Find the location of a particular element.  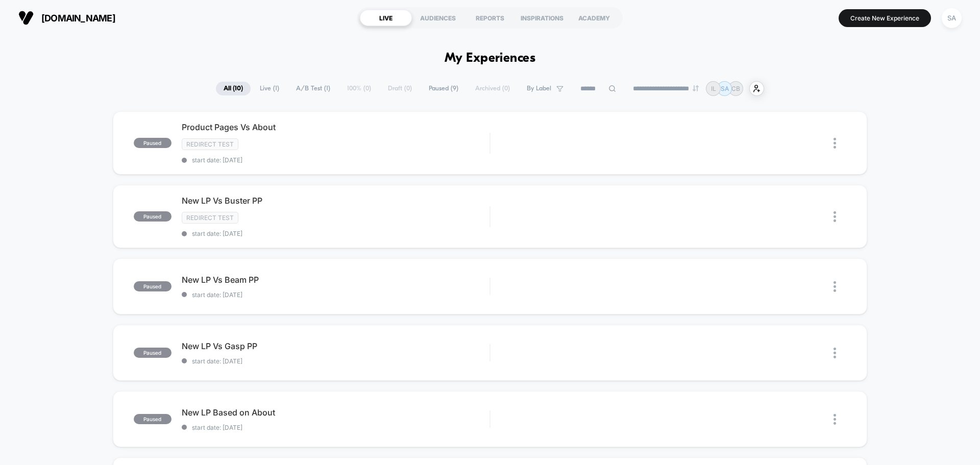

span: New LP Based on About is located at coordinates (335, 413).